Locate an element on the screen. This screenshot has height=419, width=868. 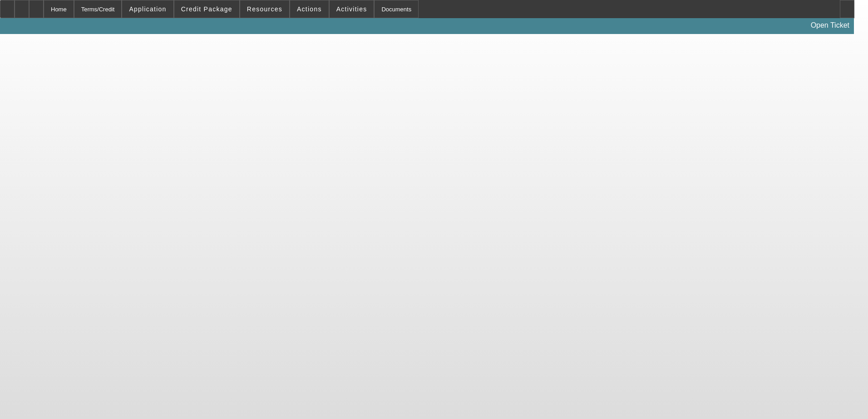
span: Credit Package is located at coordinates (207, 9).